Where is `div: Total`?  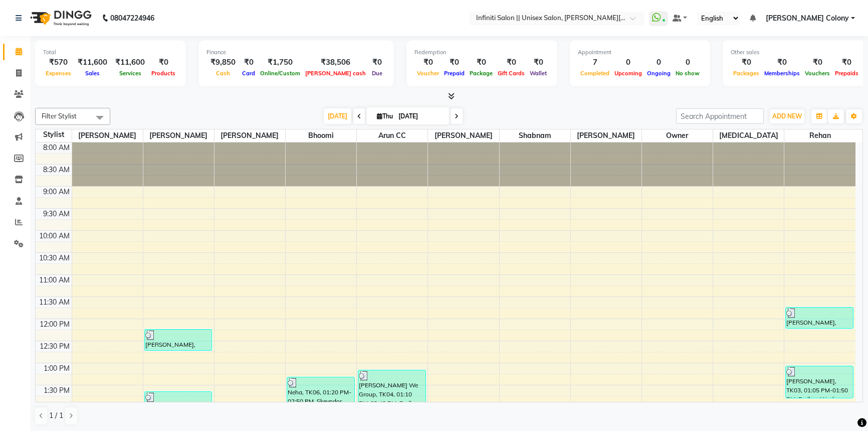
div: Total is located at coordinates (110, 52).